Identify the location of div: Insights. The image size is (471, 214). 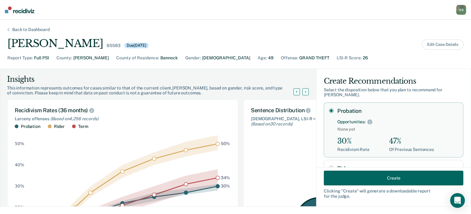
(154, 79).